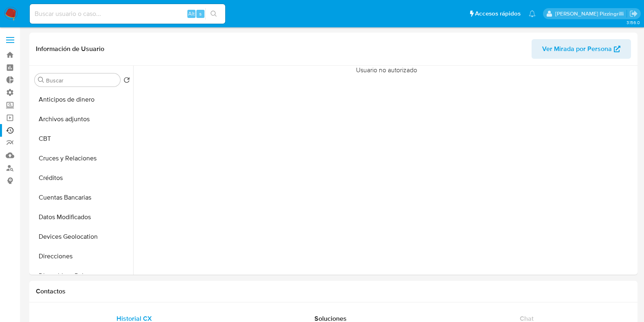 This screenshot has height=322, width=644. I want to click on a: Notificaciones, so click(532, 14).